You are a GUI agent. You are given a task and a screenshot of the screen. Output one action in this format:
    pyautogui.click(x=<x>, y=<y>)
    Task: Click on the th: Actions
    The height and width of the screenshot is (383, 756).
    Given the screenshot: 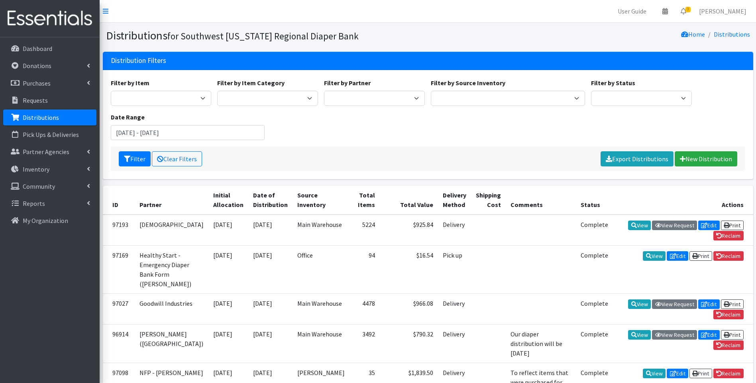 What is the action you would take?
    pyautogui.click(x=683, y=200)
    